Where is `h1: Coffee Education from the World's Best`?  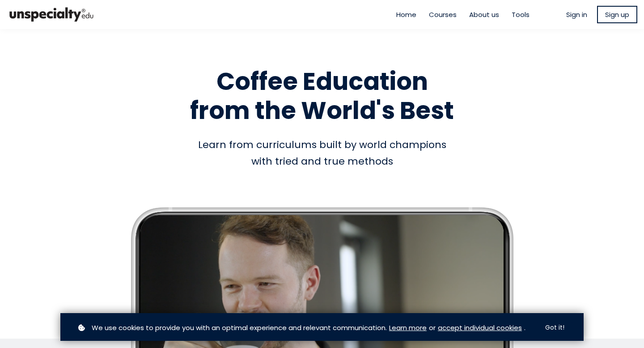 h1: Coffee Education from the World's Best is located at coordinates (322, 96).